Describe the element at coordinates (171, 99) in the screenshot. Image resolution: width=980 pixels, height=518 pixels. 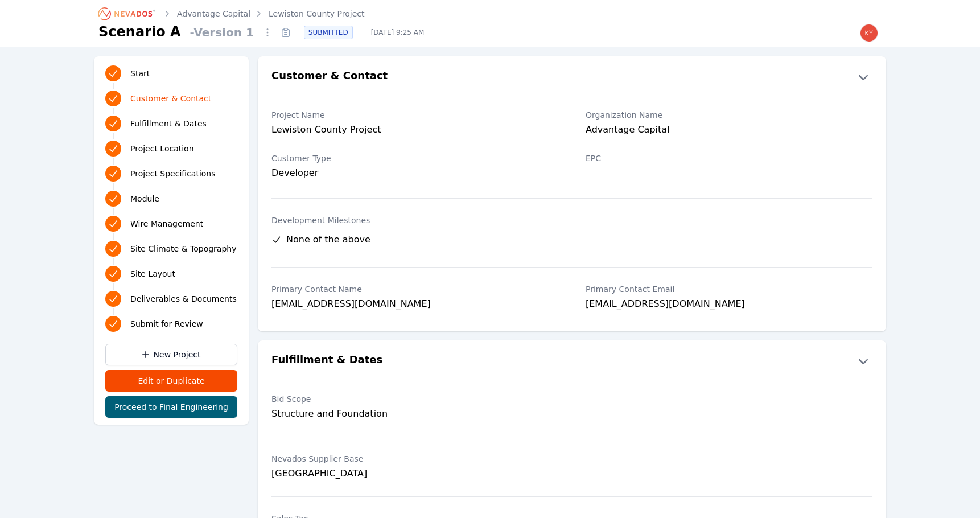
I see `span: Customer & Contact` at that location.